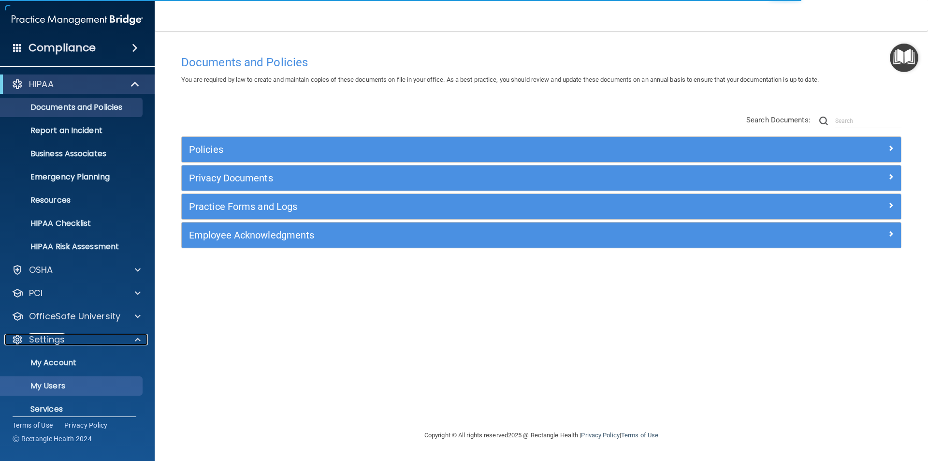  Describe the element at coordinates (62, 48) in the screenshot. I see `h4: Compliance` at that location.